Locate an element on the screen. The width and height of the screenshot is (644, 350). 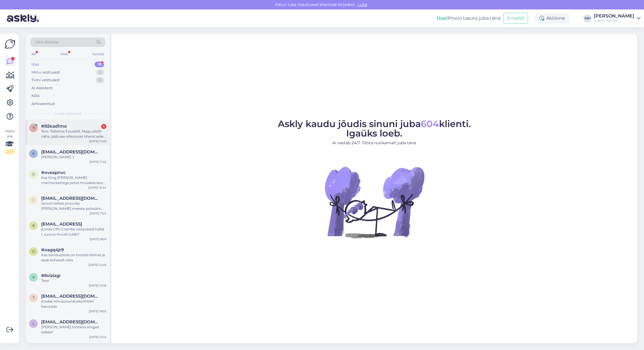
span: Luba is located at coordinates (363, 4).